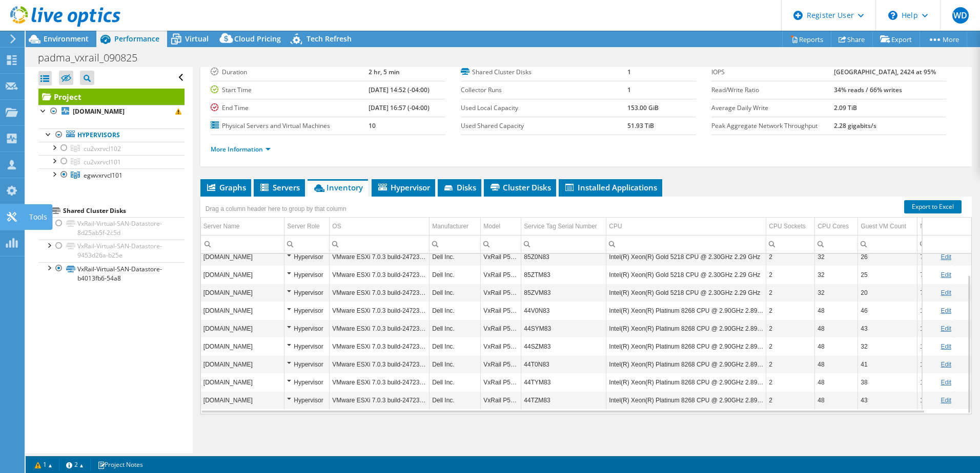  I want to click on a: 1, so click(43, 465).